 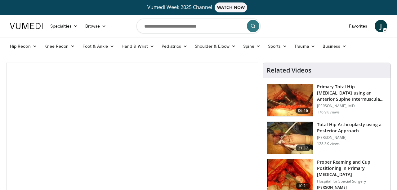 I want to click on a: Favorites, so click(x=358, y=26).